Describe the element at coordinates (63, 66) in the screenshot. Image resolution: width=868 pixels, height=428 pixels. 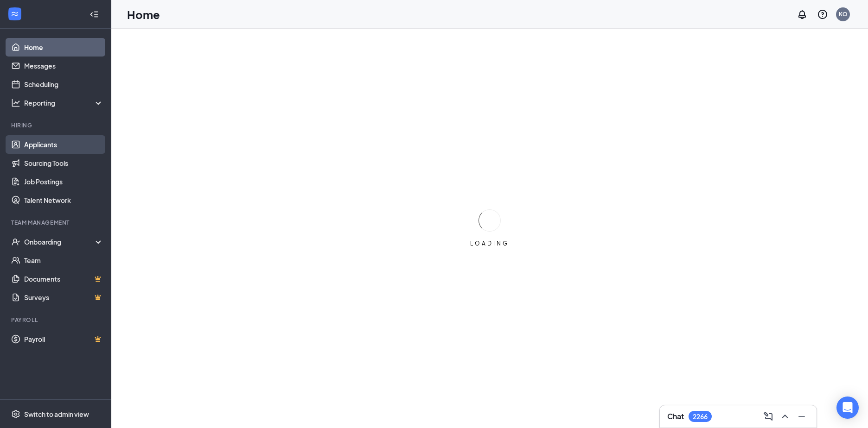
I see `a: Messages` at that location.